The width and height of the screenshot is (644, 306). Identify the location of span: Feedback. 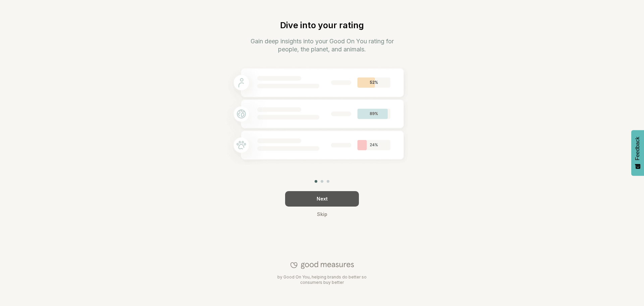
(637, 148).